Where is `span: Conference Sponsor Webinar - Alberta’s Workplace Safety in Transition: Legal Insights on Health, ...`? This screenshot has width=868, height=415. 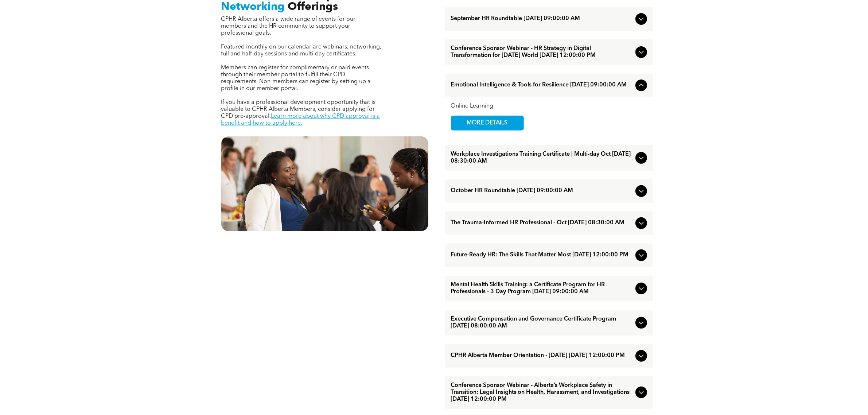 span: Conference Sponsor Webinar - Alberta’s Workplace Safety in Transition: Legal Insights on Health, ... is located at coordinates (542, 393).